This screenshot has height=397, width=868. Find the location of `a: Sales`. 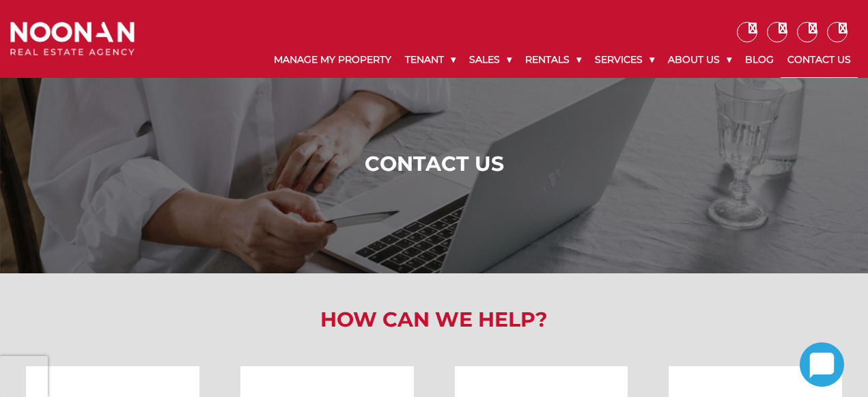

a: Sales is located at coordinates (491, 60).